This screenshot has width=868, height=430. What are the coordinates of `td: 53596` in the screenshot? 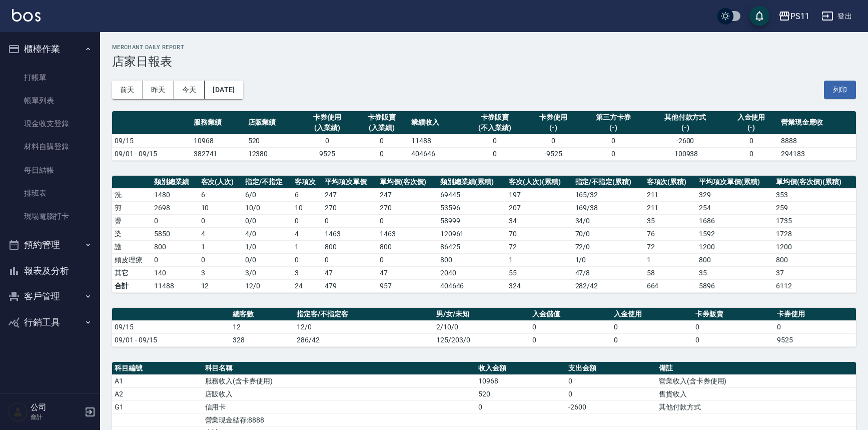 It's located at (472, 207).